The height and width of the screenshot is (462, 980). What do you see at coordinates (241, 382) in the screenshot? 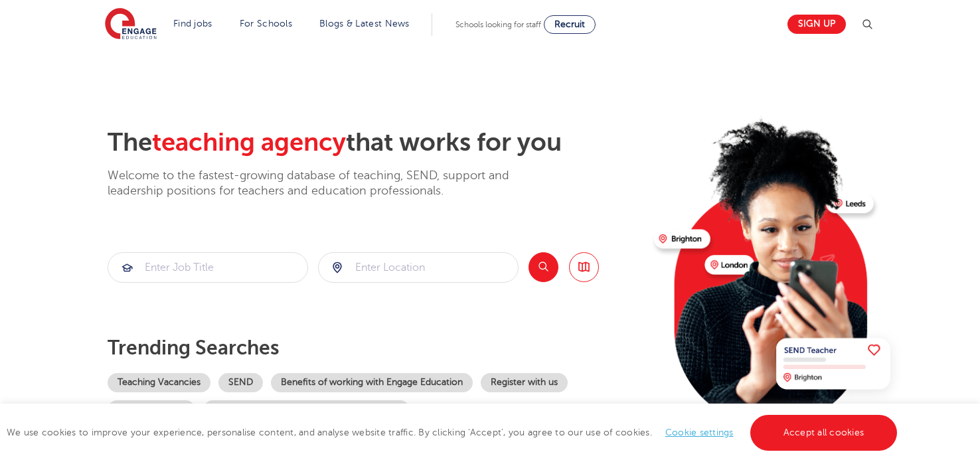
I see `a: SEND` at bounding box center [241, 382].